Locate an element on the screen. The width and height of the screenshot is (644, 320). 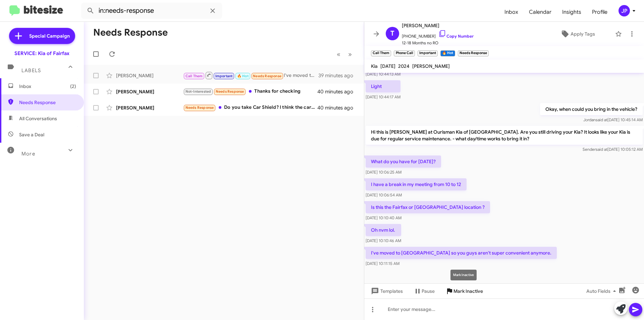
button: Previous is located at coordinates (338, 54).